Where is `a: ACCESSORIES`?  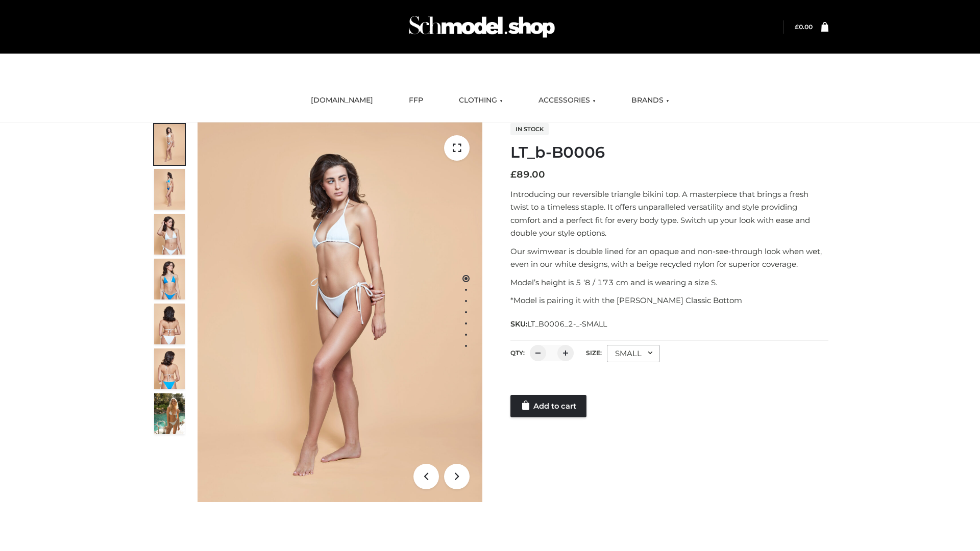
a: ACCESSORIES is located at coordinates (567, 100).